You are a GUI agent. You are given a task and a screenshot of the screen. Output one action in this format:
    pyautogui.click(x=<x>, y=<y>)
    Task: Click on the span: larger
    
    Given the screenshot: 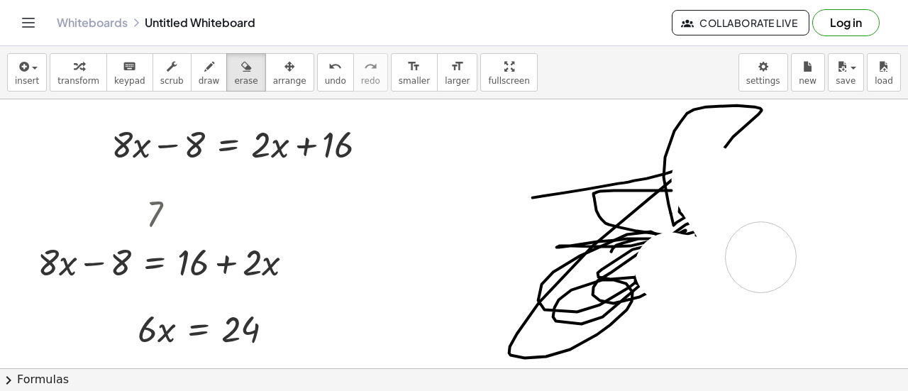 What is the action you would take?
    pyautogui.click(x=457, y=81)
    